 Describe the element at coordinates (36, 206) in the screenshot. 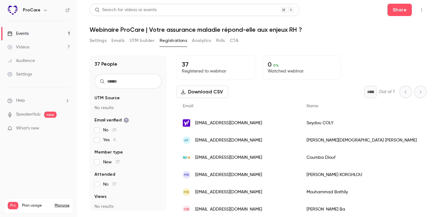

I see `span: Plan usage` at that location.